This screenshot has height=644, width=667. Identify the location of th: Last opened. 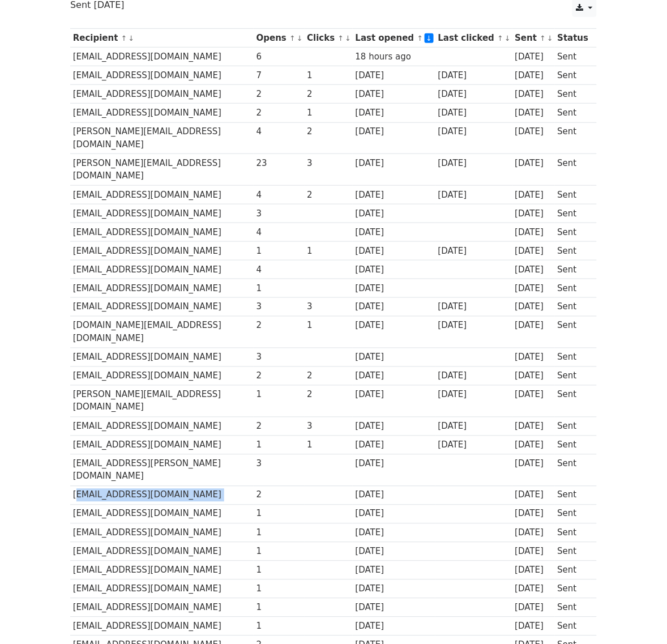
(394, 38).